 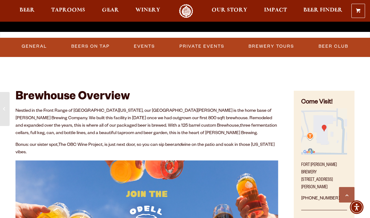 What do you see at coordinates (148, 11) in the screenshot?
I see `a: Winery` at bounding box center [148, 11].